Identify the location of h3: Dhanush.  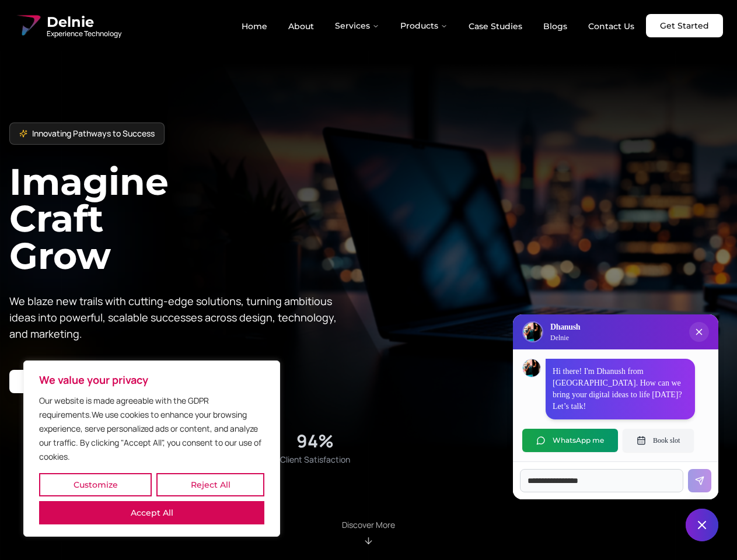
(565, 327).